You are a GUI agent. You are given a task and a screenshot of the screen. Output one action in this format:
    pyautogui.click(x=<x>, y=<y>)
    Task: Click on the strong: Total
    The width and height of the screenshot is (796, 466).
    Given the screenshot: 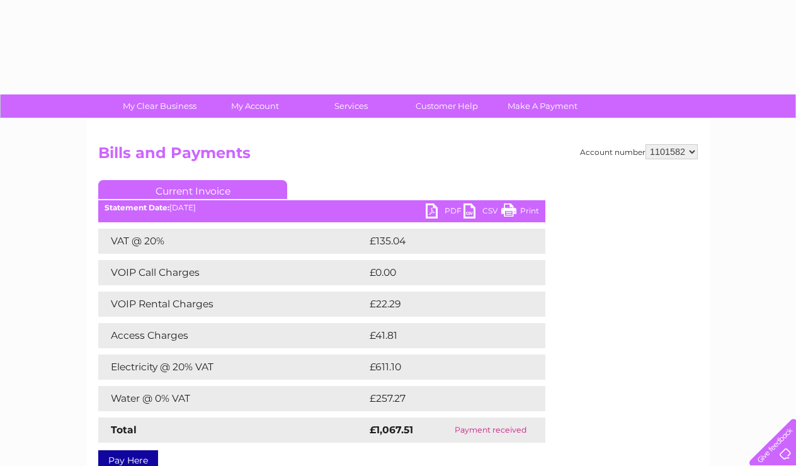 What is the action you would take?
    pyautogui.click(x=123, y=429)
    